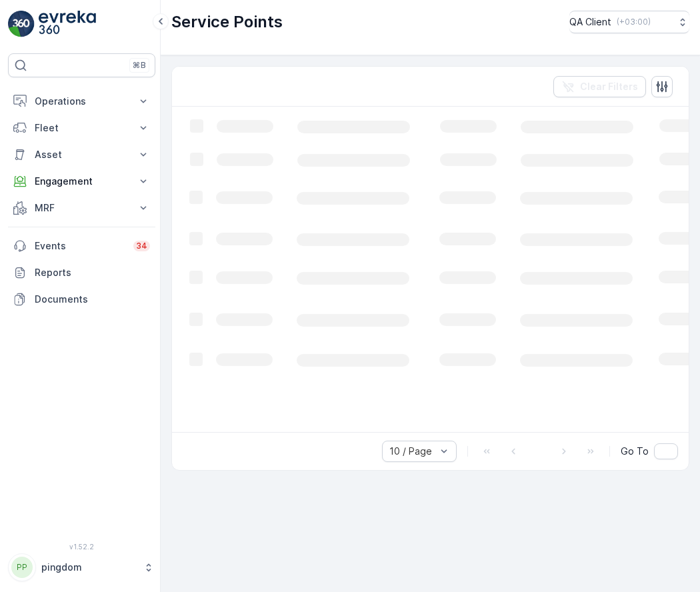 The width and height of the screenshot is (700, 592). I want to click on p: Clear Filters, so click(608, 86).